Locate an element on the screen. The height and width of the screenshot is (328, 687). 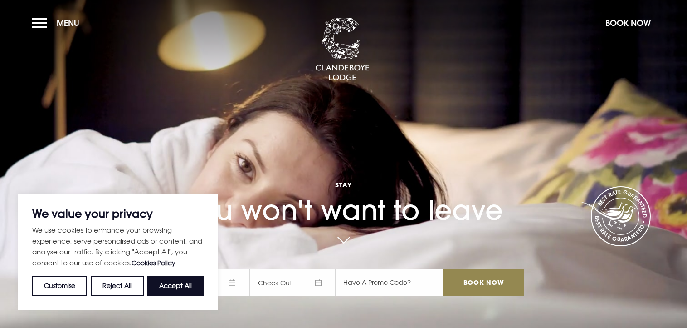
button: Customise is located at coordinates (59, 285).